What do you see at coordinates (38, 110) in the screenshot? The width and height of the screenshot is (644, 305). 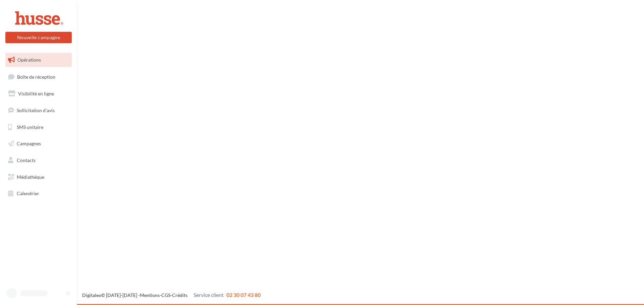 I see `a: Sollicitation d'avis` at bounding box center [38, 110].